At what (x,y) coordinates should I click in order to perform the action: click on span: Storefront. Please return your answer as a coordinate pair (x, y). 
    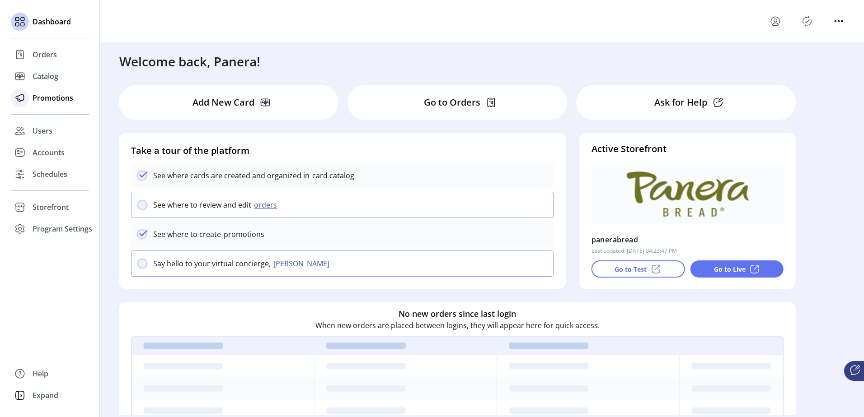
    Looking at the image, I should click on (51, 207).